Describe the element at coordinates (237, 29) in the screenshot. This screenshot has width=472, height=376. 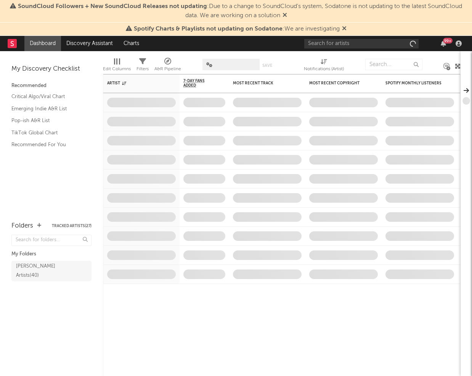
I see `span: : We are investigating` at that location.